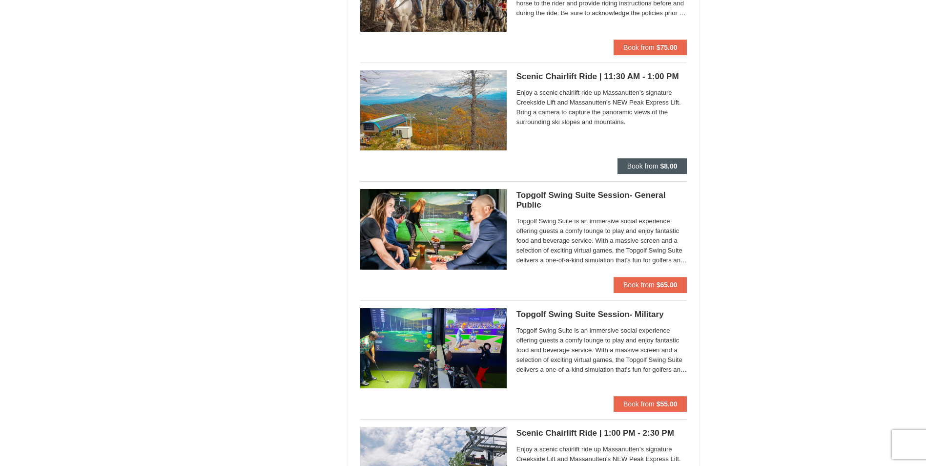 The height and width of the screenshot is (466, 926). I want to click on button: Book from $55.00, so click(650, 404).